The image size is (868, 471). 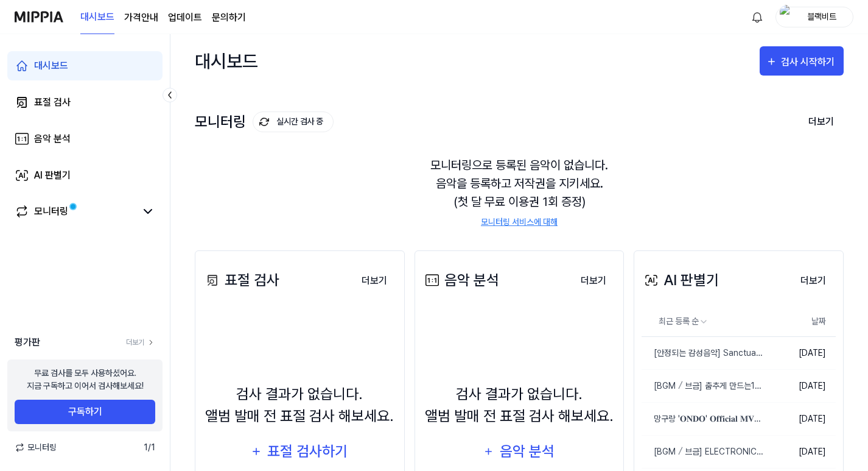 I want to click on a: 표절 검사, so click(x=85, y=102).